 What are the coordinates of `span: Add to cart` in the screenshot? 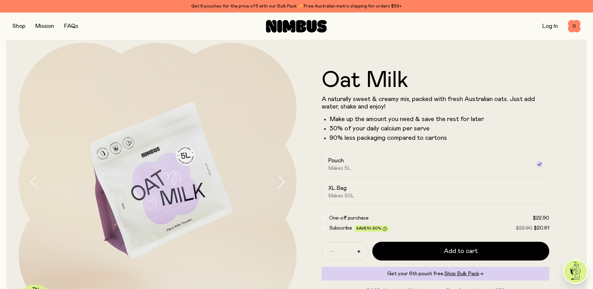 It's located at (461, 251).